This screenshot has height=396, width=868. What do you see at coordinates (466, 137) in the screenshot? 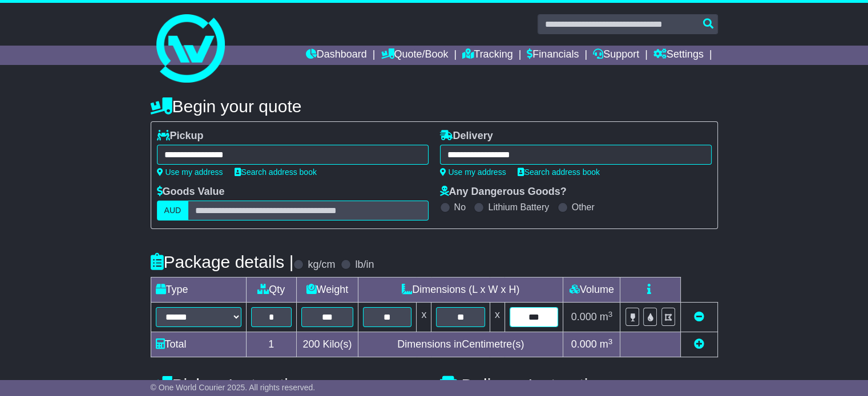
I see `label: Delivery` at bounding box center [466, 137].